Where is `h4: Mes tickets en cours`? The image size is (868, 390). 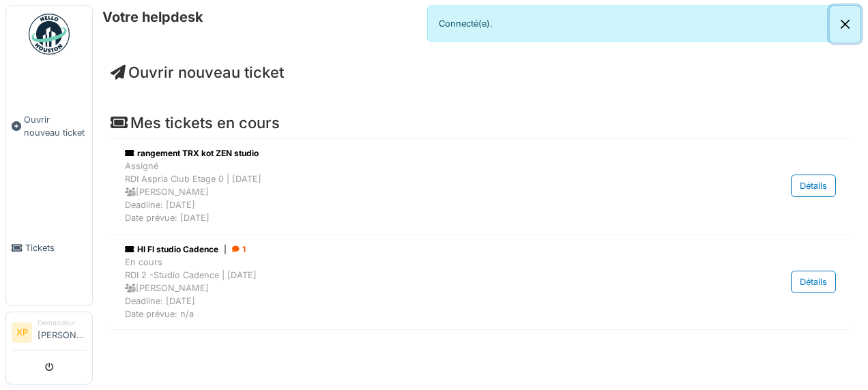
h4: Mes tickets en cours is located at coordinates (481, 122).